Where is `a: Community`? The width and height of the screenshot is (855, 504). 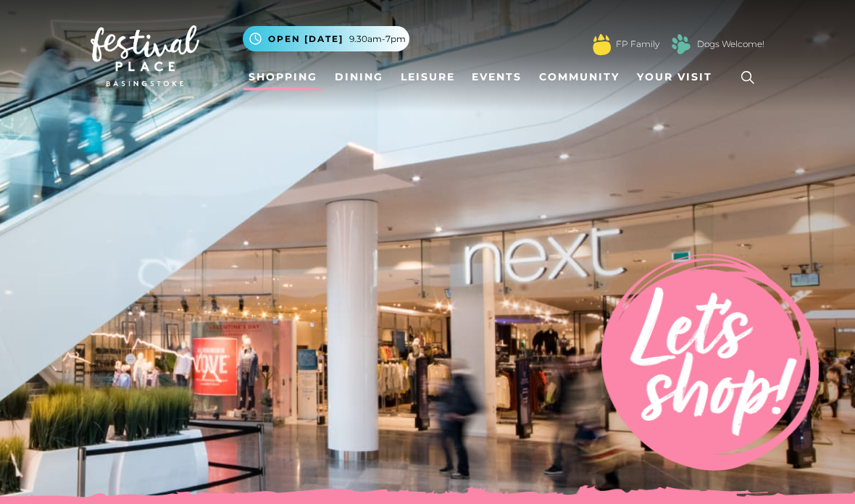 a: Community is located at coordinates (579, 77).